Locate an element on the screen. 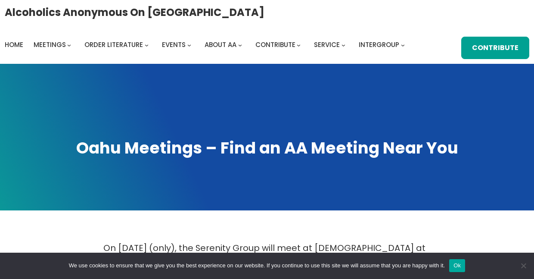  button: Order Literature submenu is located at coordinates (147, 44).